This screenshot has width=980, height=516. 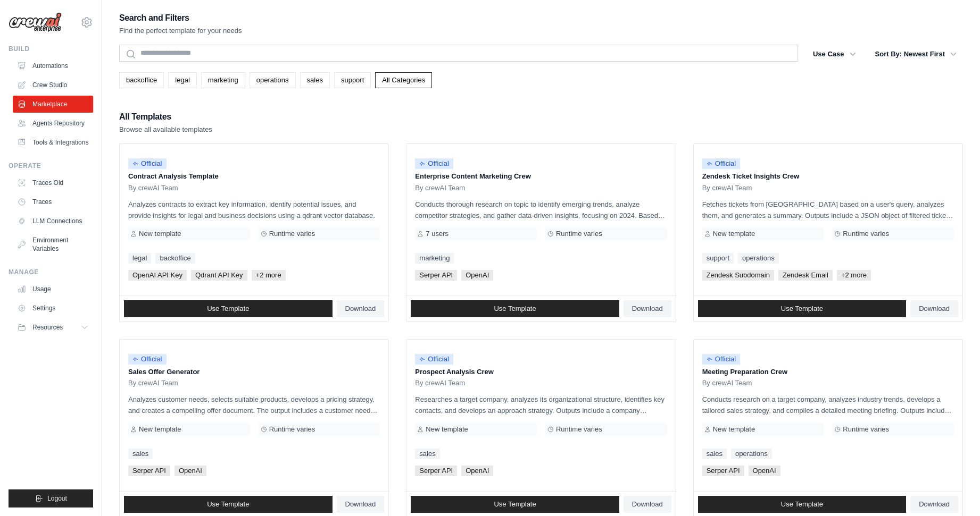 What do you see at coordinates (53, 328) in the screenshot?
I see `button: Resources` at bounding box center [53, 328].